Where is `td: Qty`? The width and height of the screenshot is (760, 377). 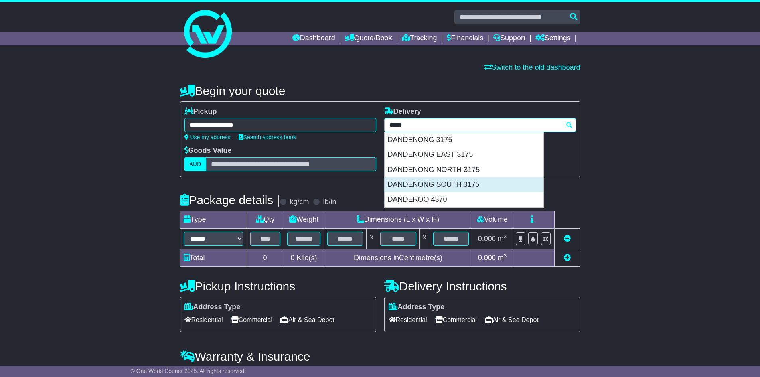 td: Qty is located at coordinates (265, 220).